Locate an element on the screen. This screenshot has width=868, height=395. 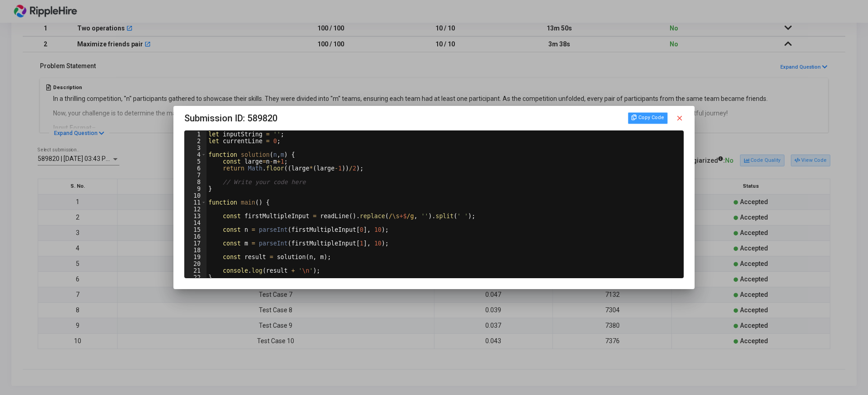
div: 22 is located at coordinates (196, 277).